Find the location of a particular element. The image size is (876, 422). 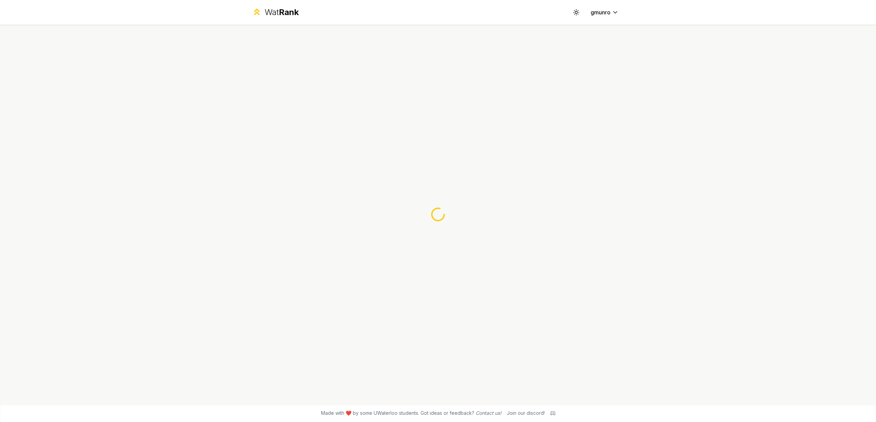

div: Join our discord! is located at coordinates (526, 413).